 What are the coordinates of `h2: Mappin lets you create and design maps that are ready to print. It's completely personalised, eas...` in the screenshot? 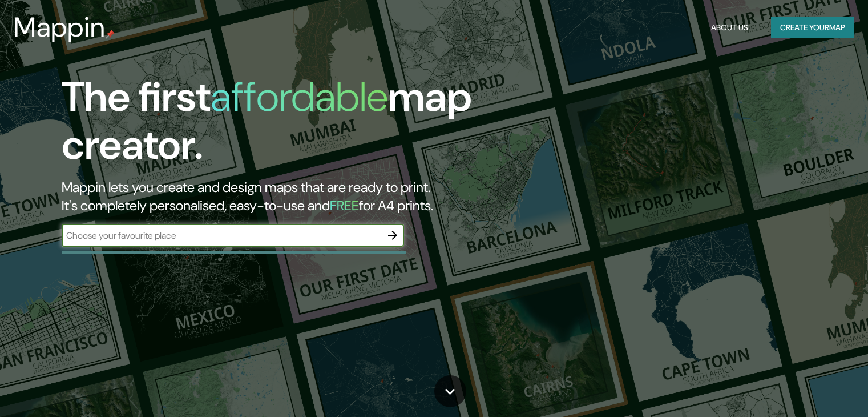 It's located at (279, 196).